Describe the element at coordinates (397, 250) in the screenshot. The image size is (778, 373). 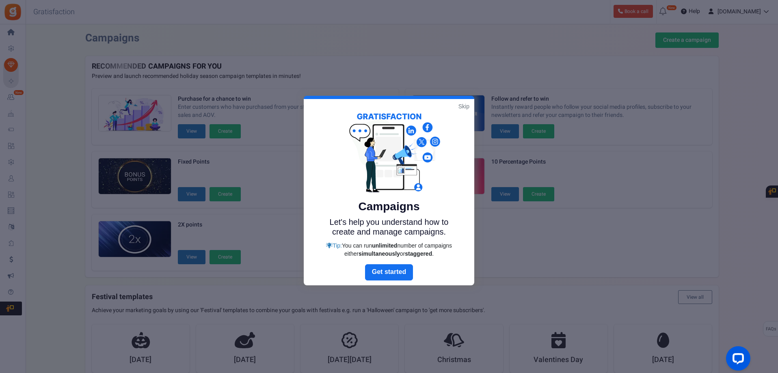
I see `span: You can run number of campaigns either or .` at that location.